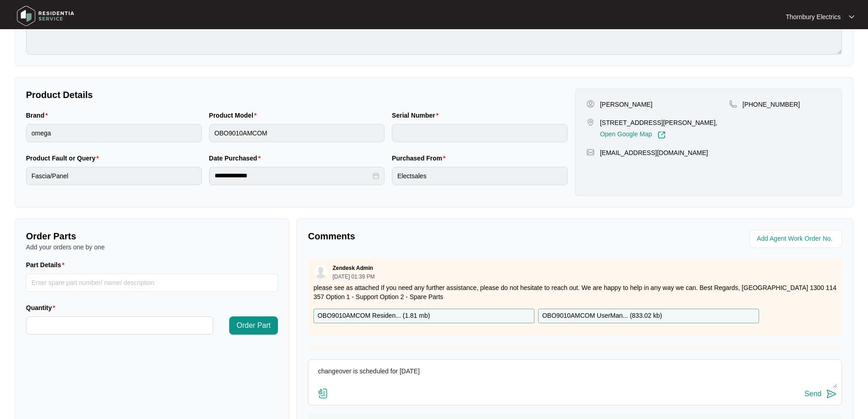 The height and width of the screenshot is (419, 868). What do you see at coordinates (421, 158) in the screenshot?
I see `label: Purchased From` at bounding box center [421, 158].